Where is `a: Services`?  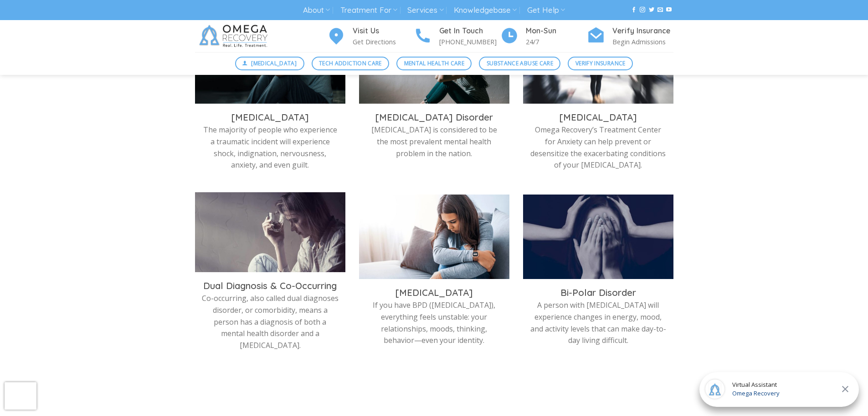 a: Services is located at coordinates (425, 10).